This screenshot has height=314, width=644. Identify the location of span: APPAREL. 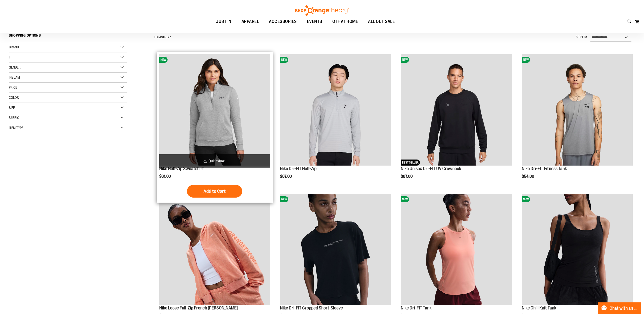
(250, 21).